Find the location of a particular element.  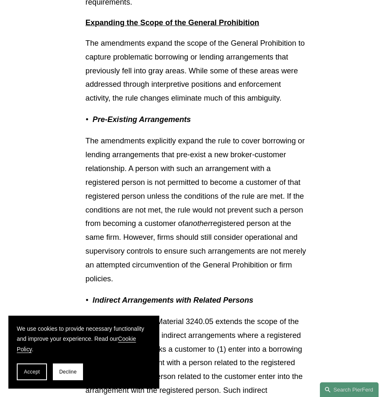

em: Indirect Arrangements with Related Persons is located at coordinates (173, 299).